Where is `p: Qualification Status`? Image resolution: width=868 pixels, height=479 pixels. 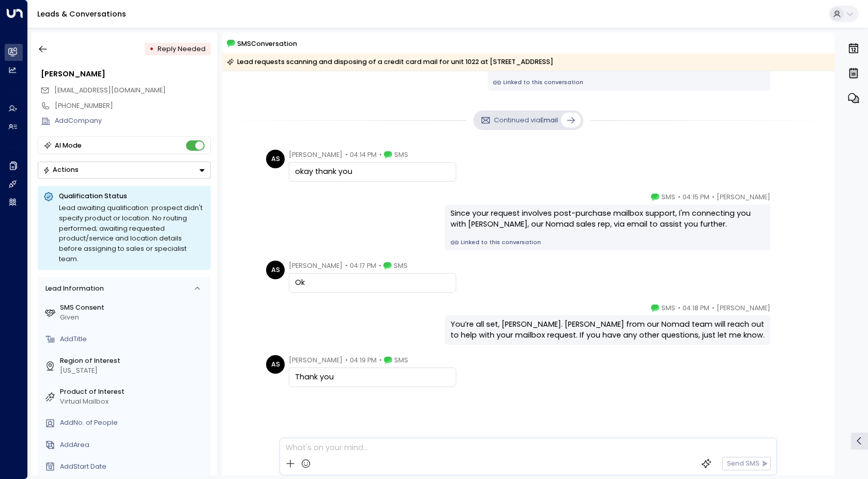 p: Qualification Status is located at coordinates (132, 196).